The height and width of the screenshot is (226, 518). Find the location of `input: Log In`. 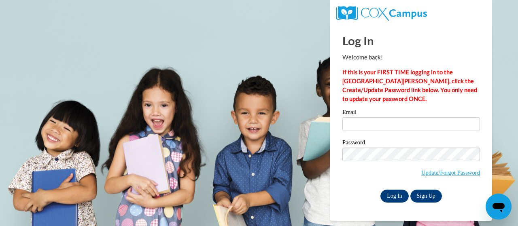

input: Log In is located at coordinates (395, 196).